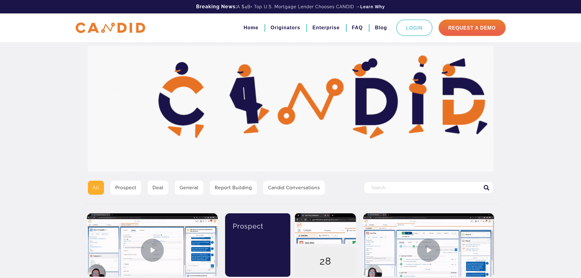  Describe the element at coordinates (189, 187) in the screenshot. I see `a: General` at that location.